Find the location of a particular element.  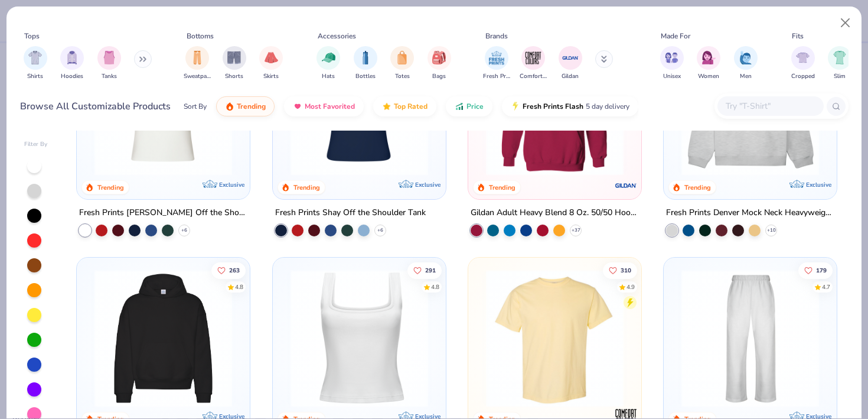

div: Gildan Adult Heavy Blend 8 Oz. 50/50 Hooded Sweatshirt is located at coordinates (554, 213).